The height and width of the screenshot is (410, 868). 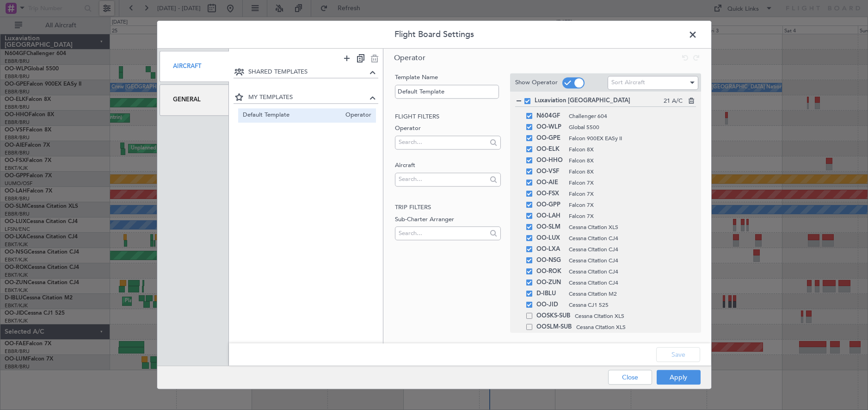 I want to click on span: OO-ELK, so click(x=550, y=150).